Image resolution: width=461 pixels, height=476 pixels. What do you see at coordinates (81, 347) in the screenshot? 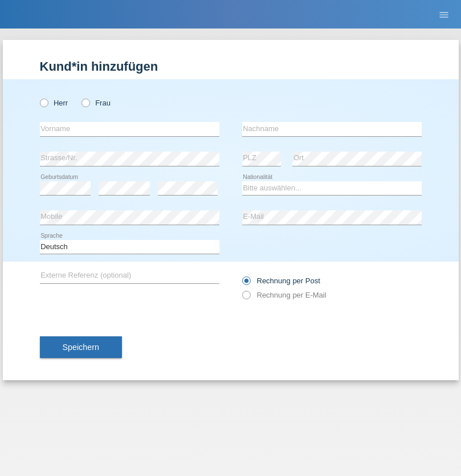
I see `button: Speichern` at bounding box center [81, 347].